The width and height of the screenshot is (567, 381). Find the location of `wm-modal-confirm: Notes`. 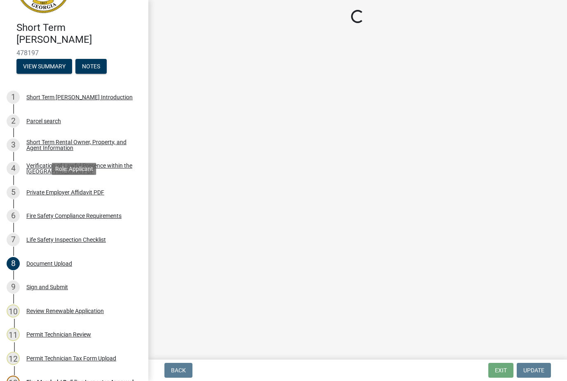

wm-modal-confirm: Notes is located at coordinates (91, 67).